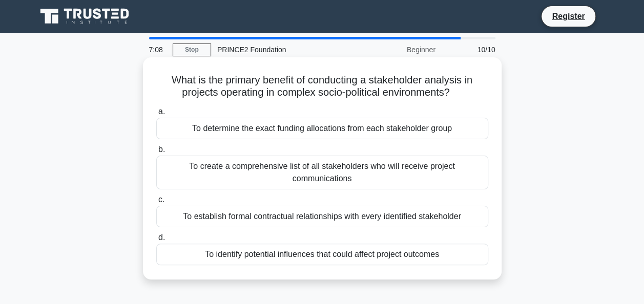 The image size is (644, 304). Describe the element at coordinates (322, 255) in the screenshot. I see `div: To identify potential influences that could affect project outcomes` at that location.